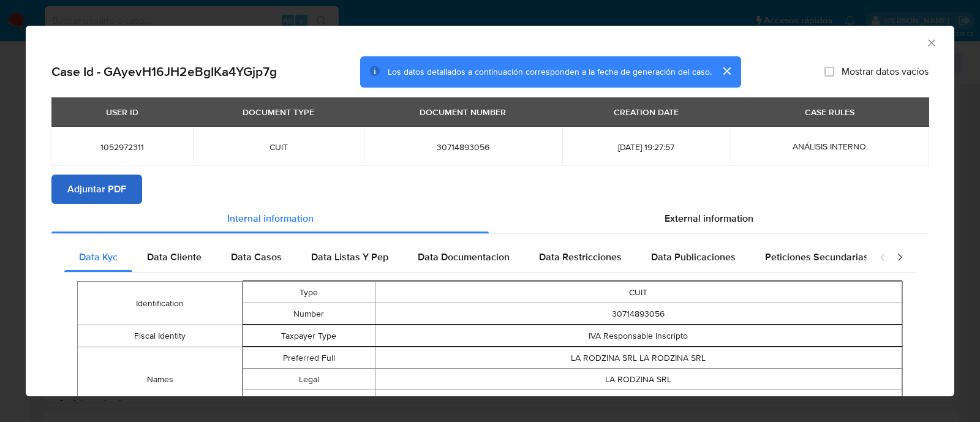 Image resolution: width=980 pixels, height=422 pixels. Describe the element at coordinates (638, 336) in the screenshot. I see `td: IVA Responsable Inscripto` at that location.